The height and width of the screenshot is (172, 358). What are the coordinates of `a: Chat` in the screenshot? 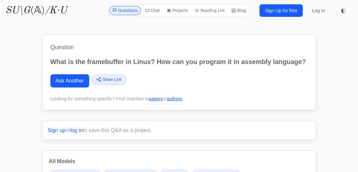 It's located at (153, 11).